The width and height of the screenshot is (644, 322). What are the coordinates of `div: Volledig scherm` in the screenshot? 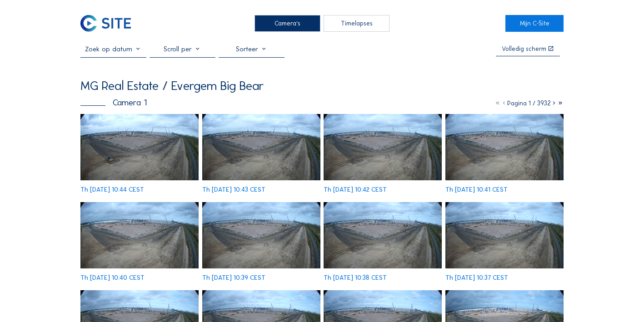 It's located at (524, 49).